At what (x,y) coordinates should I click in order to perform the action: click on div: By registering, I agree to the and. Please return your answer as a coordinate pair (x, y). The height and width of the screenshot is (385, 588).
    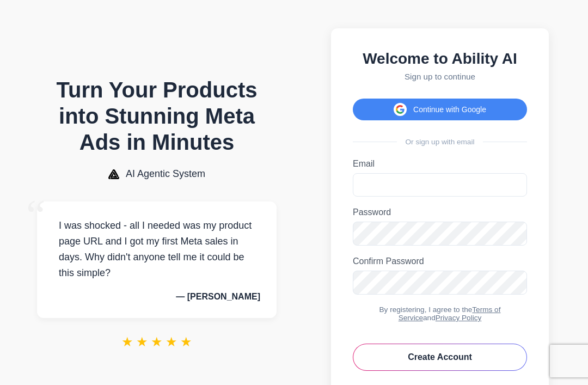
    Looking at the image, I should click on (440, 314).